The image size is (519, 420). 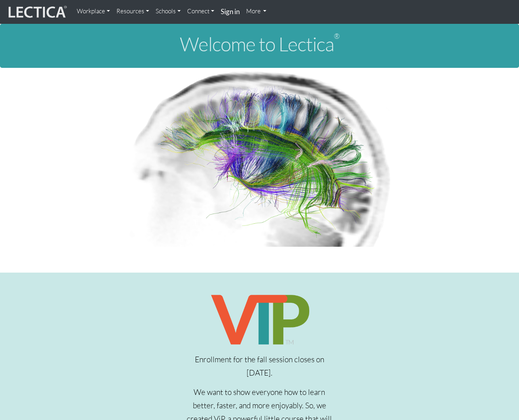 What do you see at coordinates (37, 12) in the screenshot?
I see `img: lecticalive` at bounding box center [37, 12].